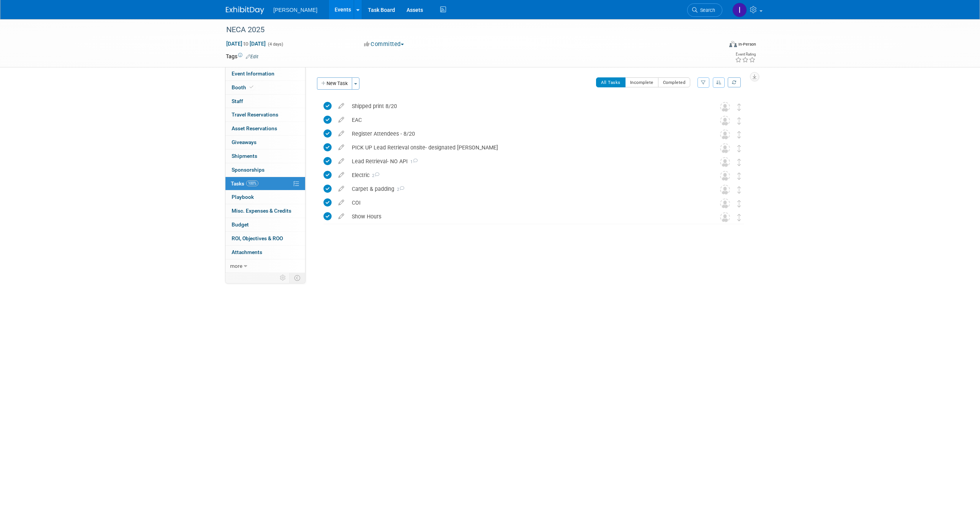 The height and width of the screenshot is (505, 980). I want to click on td: Tags, so click(242, 56).